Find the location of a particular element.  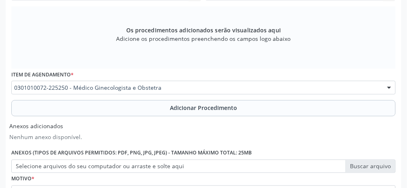

h6: Anexos adicionados is located at coordinates (46, 127).